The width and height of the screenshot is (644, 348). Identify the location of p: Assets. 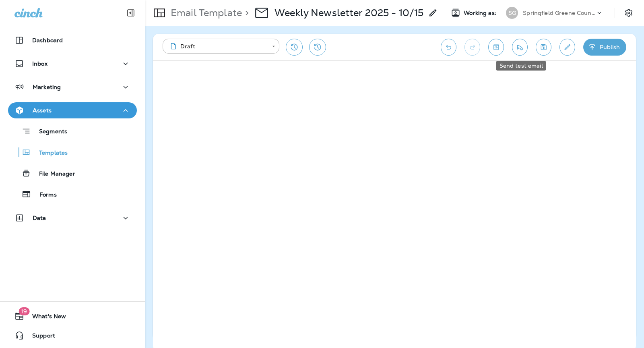
(42, 111).